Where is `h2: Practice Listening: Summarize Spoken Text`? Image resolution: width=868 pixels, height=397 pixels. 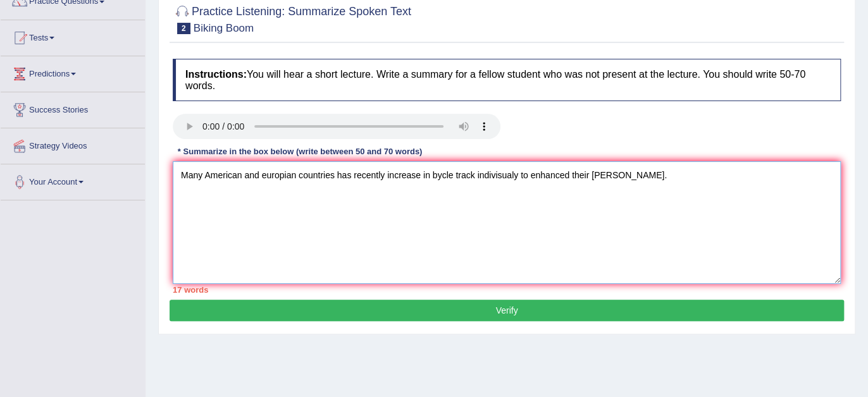 h2: Practice Listening: Summarize Spoken Text is located at coordinates (292, 18).